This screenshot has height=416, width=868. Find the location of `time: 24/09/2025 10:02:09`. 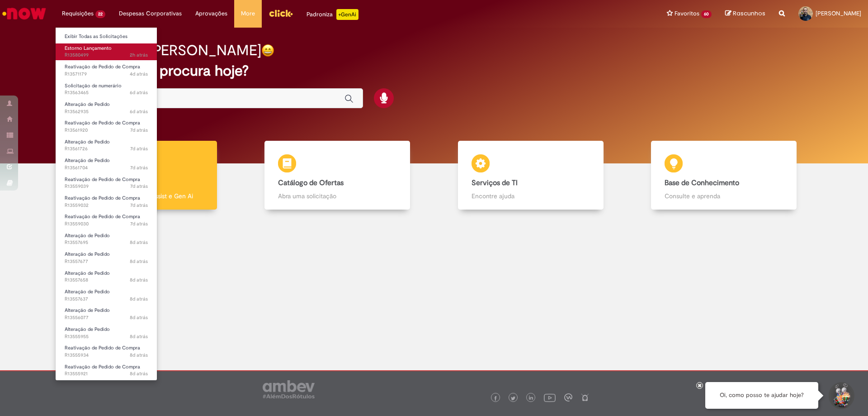

time: 24/09/2025 10:02:09 is located at coordinates (139, 130).